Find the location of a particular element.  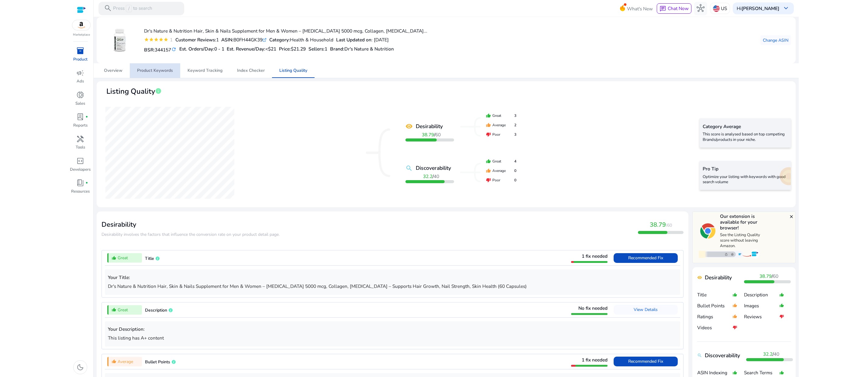

p: Reviews is located at coordinates (761, 317).